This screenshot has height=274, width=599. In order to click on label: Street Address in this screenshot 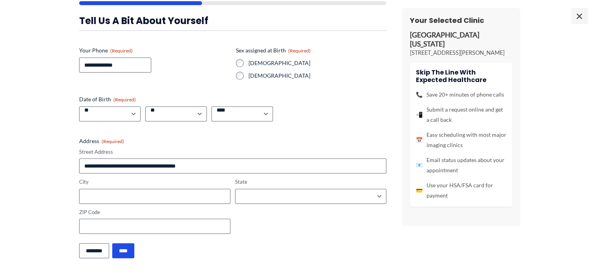, I will do `click(233, 152)`.